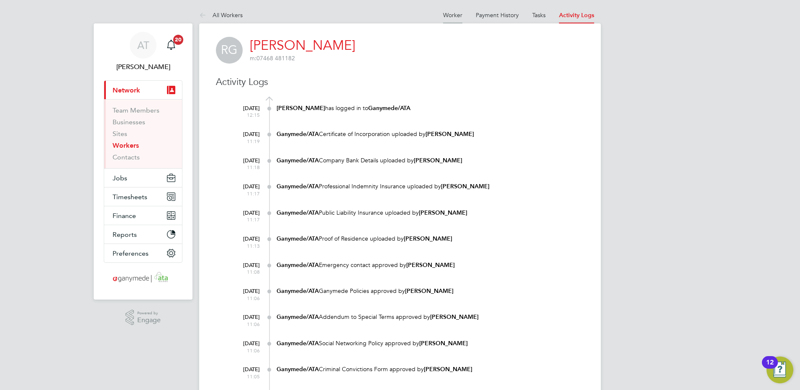  What do you see at coordinates (430, 160) in the screenshot?
I see `div: Company Bank Details uploaded by` at bounding box center [430, 160].